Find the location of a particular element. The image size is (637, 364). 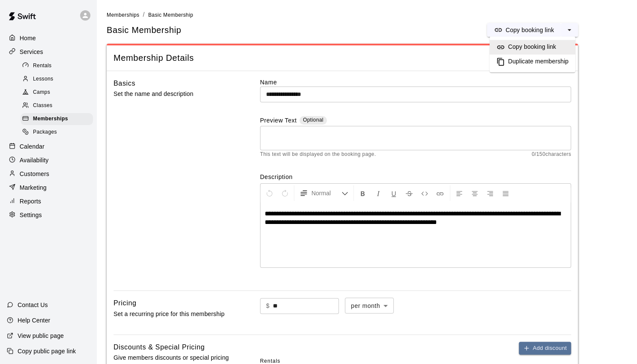

span: Normal is located at coordinates (327, 193).